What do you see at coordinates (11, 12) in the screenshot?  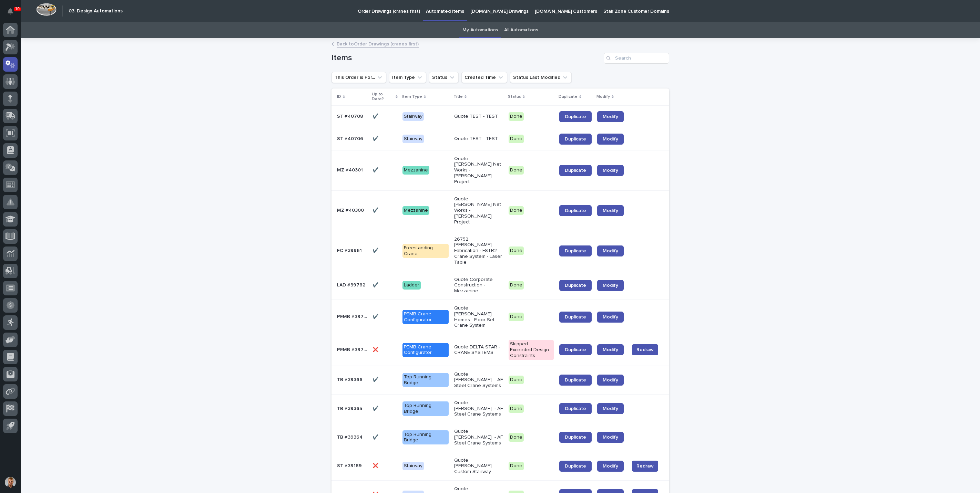 I see `button: Notifications` at bounding box center [11, 12].